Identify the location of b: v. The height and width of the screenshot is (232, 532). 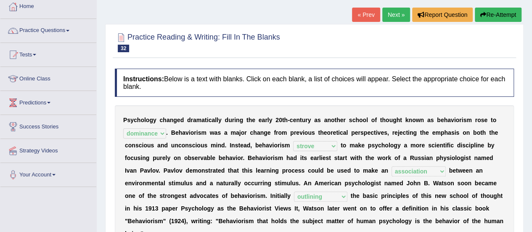
(301, 133).